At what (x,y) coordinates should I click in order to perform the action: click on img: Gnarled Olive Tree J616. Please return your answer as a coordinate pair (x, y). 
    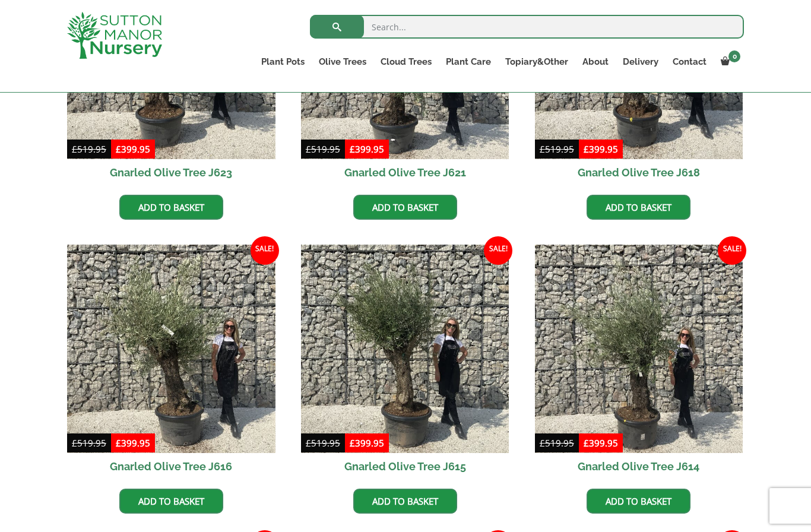
    Looking at the image, I should click on (171, 348).